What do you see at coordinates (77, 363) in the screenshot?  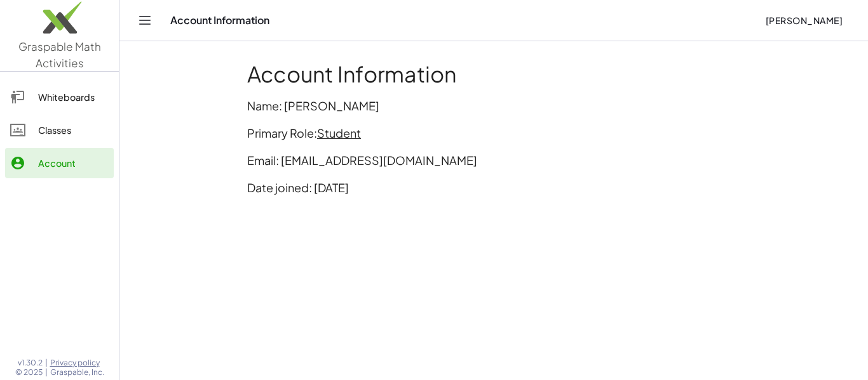 I see `a: Privacy policy` at bounding box center [77, 363].